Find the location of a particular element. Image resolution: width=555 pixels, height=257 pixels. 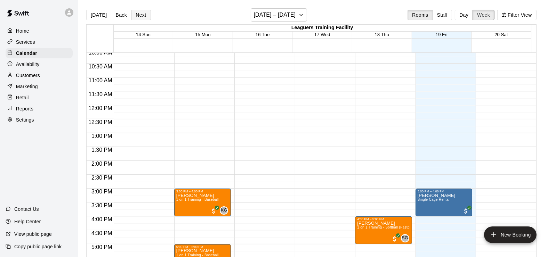

div: Reports is located at coordinates (39, 109).